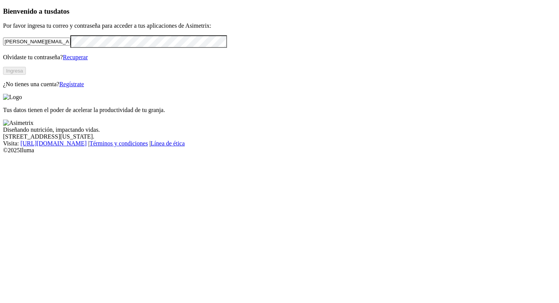 The image size is (559, 303). What do you see at coordinates (279, 11) in the screenshot?
I see `h3: Bienvenido a tus` at bounding box center [279, 11].